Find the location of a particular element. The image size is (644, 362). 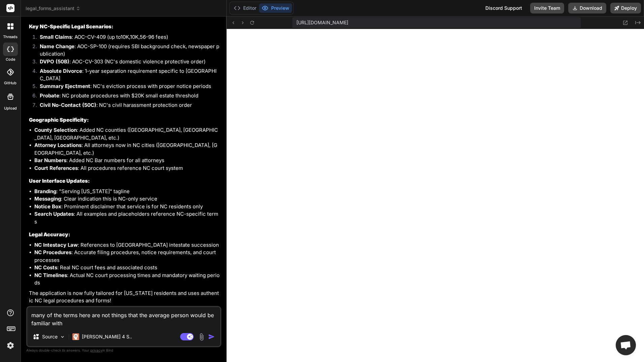

p: Source is located at coordinates (50, 337).